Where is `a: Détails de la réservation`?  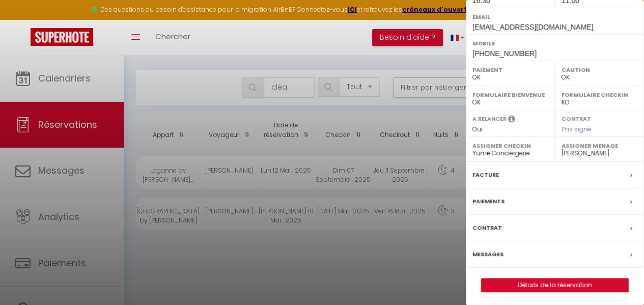 a: Détails de la réservation is located at coordinates (555, 285).